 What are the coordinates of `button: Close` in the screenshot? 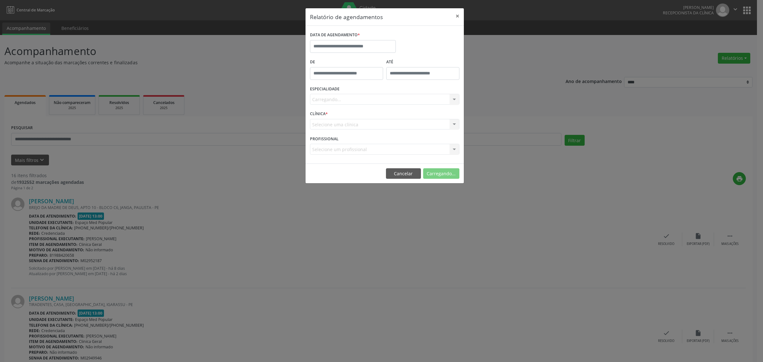 It's located at (457, 16).